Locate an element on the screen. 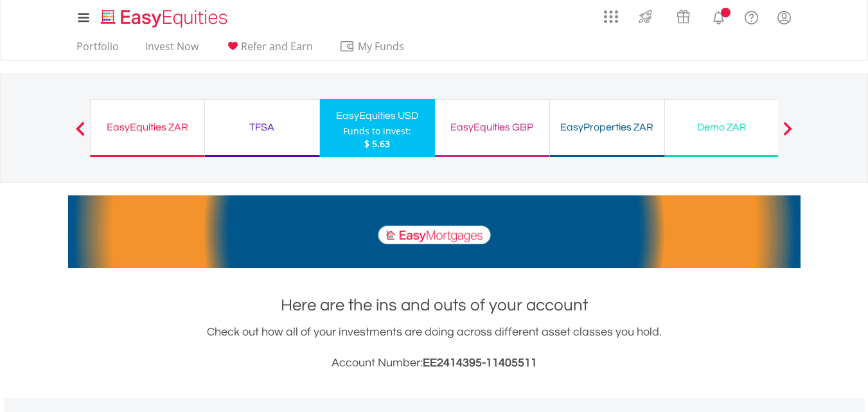 The width and height of the screenshot is (868, 412). span: EE2414395-11405511 is located at coordinates (480, 362).